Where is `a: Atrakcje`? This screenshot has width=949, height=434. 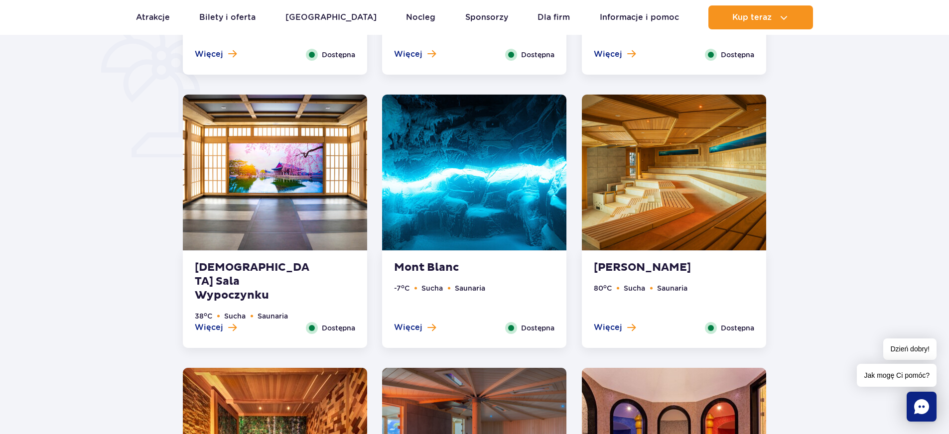 a: Atrakcje is located at coordinates (153, 17).